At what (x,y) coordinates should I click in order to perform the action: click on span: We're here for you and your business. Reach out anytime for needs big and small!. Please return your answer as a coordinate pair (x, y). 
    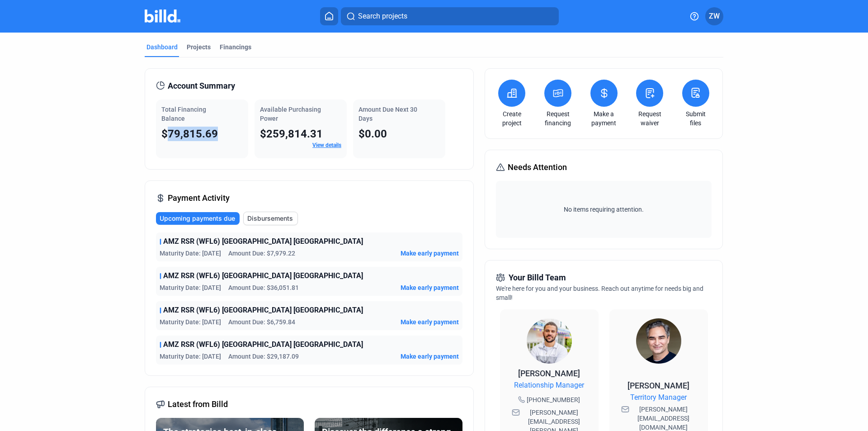
    Looking at the image, I should click on (600, 293).